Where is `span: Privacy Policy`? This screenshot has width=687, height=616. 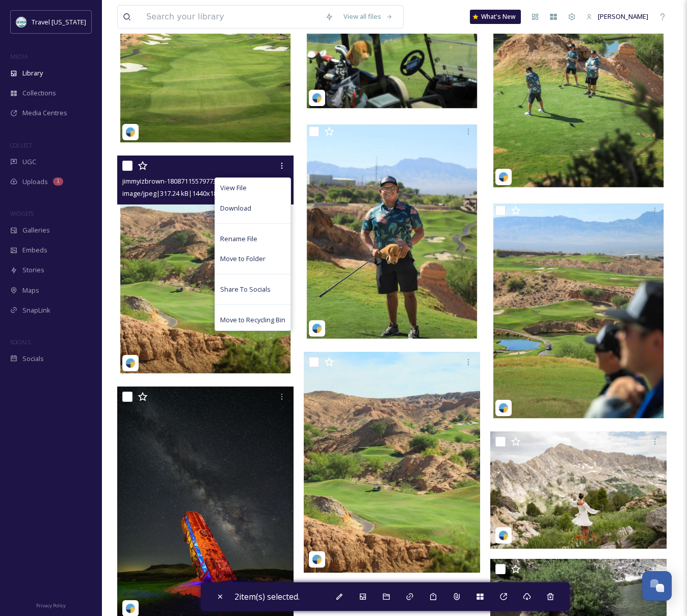
span: Privacy Policy is located at coordinates (51, 605).